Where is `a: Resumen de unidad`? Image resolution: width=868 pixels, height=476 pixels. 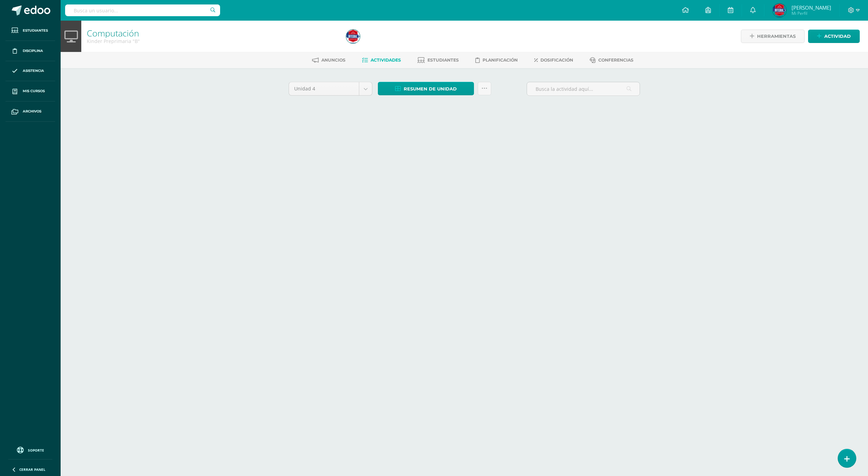 a: Resumen de unidad is located at coordinates (426, 89).